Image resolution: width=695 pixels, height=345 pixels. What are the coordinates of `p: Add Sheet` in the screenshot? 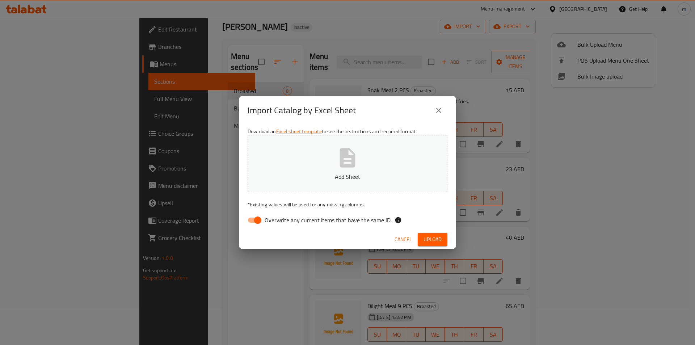 It's located at (347, 177).